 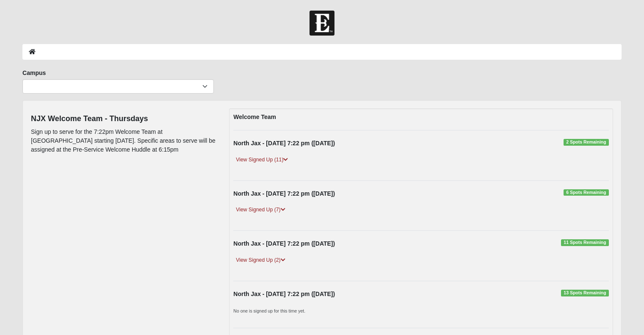 What do you see at coordinates (261, 260) in the screenshot?
I see `a: View Signed Up (2)` at bounding box center [261, 260].